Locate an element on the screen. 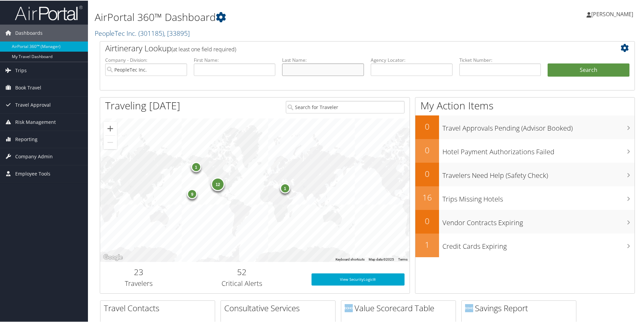 This screenshot has height=322, width=644. button: Keyboard shortcuts is located at coordinates (350, 259).